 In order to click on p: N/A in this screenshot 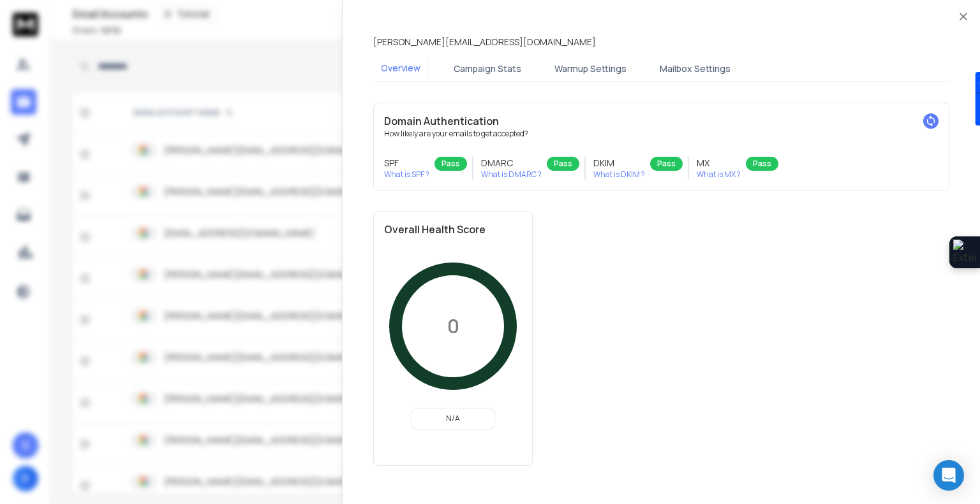, I will do `click(453, 419)`.